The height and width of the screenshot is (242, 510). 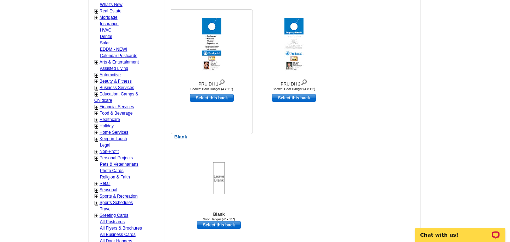 What do you see at coordinates (112, 221) in the screenshot?
I see `a: All Postcards` at bounding box center [112, 221].